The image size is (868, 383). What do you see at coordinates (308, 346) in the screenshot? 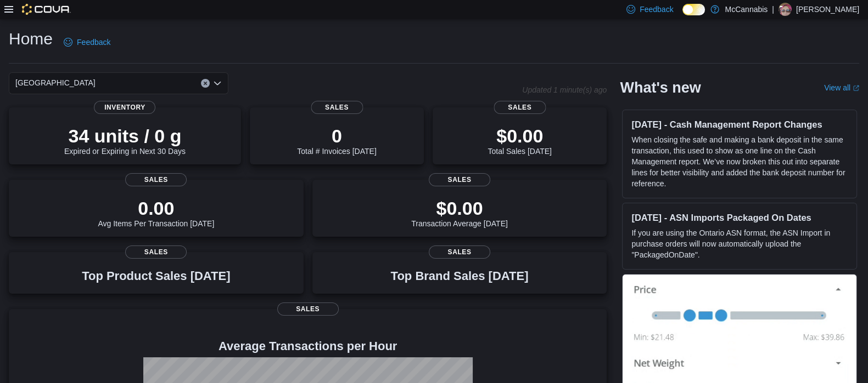
I see `h4: Average Transactions per Hour` at bounding box center [308, 346].